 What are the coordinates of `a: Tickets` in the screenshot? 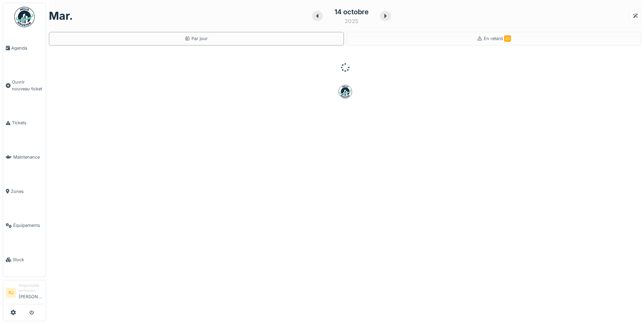 It's located at (25, 123).